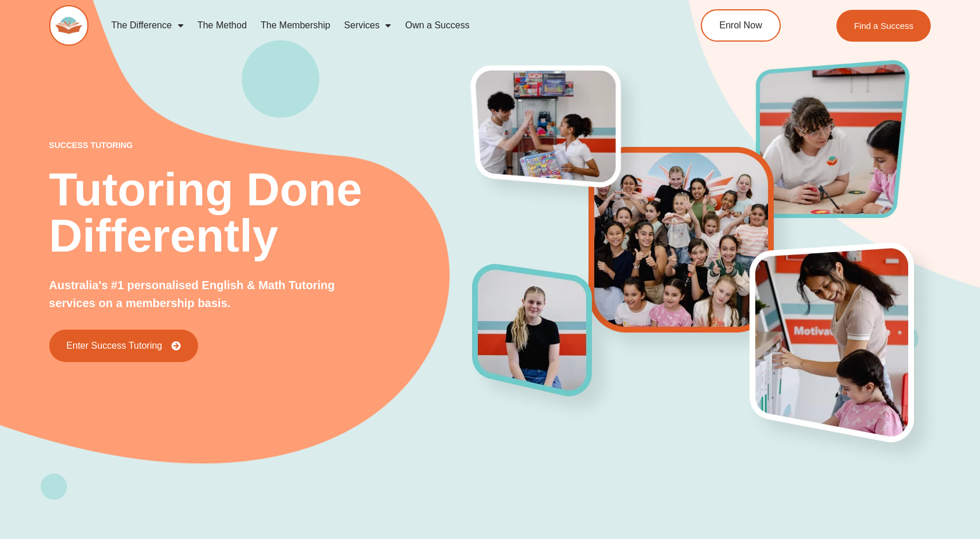  Describe the element at coordinates (741, 26) in the screenshot. I see `a: Enrol Now` at that location.